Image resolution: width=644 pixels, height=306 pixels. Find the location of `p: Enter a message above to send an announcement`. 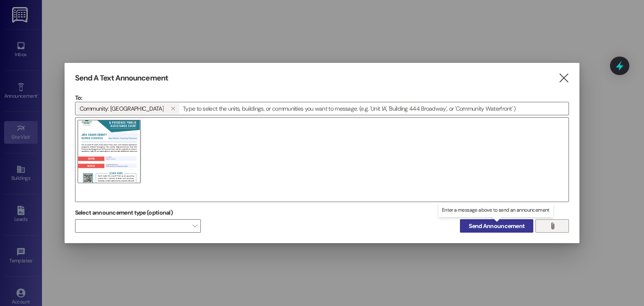

p: Enter a message above to send an announcement is located at coordinates (496, 210).